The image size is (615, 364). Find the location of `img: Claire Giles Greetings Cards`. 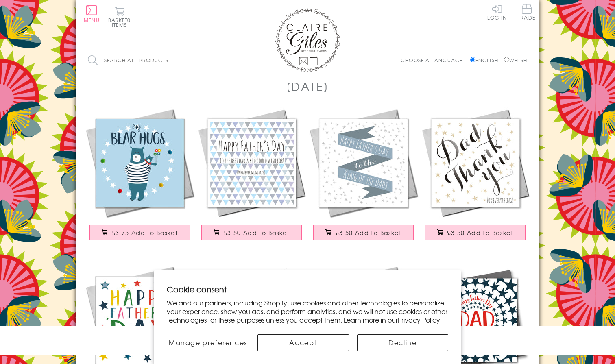

img: Claire Giles Greetings Cards is located at coordinates (308, 40).